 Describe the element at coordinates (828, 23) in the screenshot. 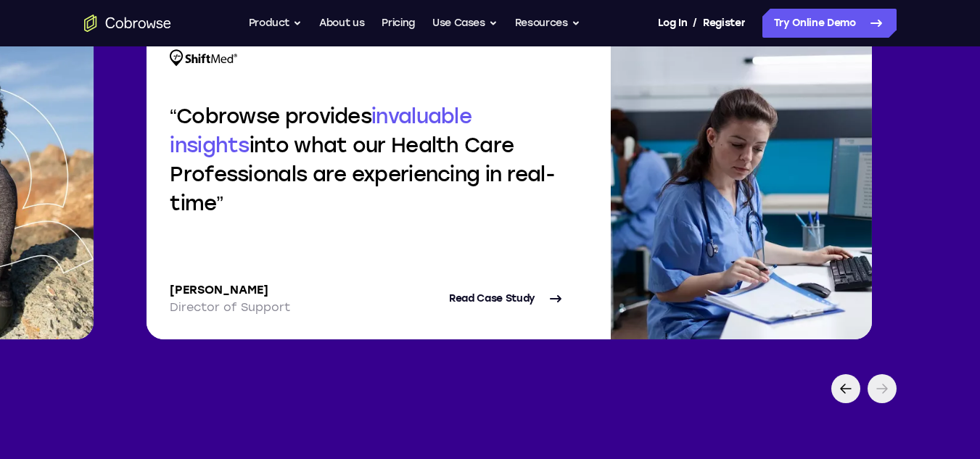

I see `a: Try Online Demo` at that location.